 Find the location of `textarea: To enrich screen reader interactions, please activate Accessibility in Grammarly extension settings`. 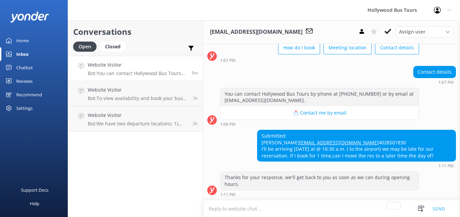

textarea: To enrich screen reader interactions, please activate Accessibility in Grammarly extension settings is located at coordinates (332, 209).